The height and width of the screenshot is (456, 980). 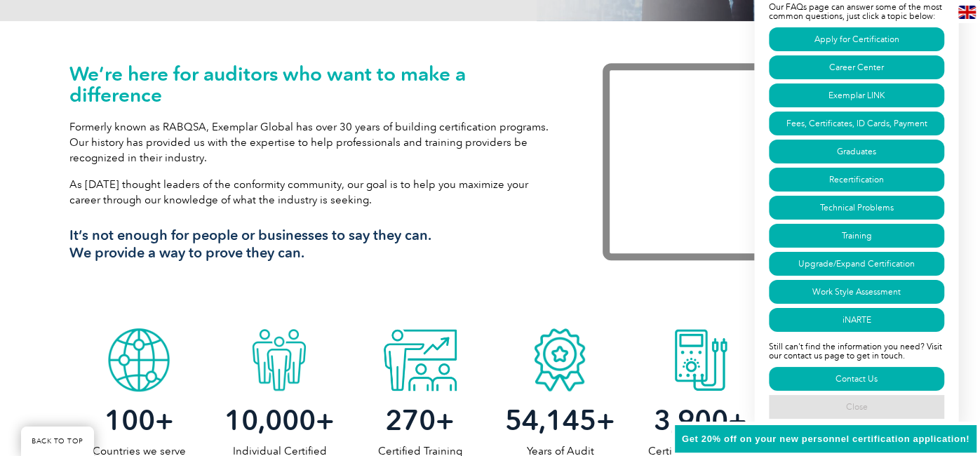 I want to click on a: Fees, Certificates, ID Cards, Payment, so click(x=856, y=123).